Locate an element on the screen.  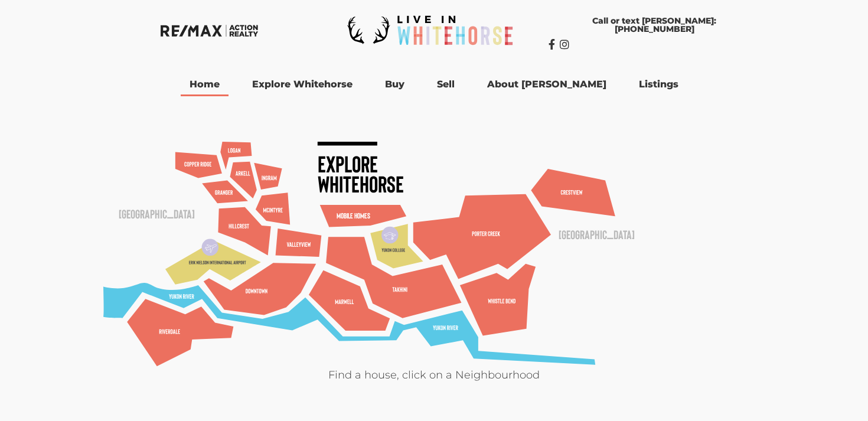
p: Find a house, click on a Neighbourhood is located at coordinates (434, 374).